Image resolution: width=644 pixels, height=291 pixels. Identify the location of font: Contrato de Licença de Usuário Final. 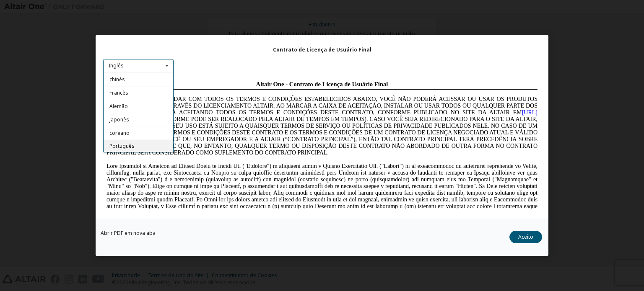
(322, 49).